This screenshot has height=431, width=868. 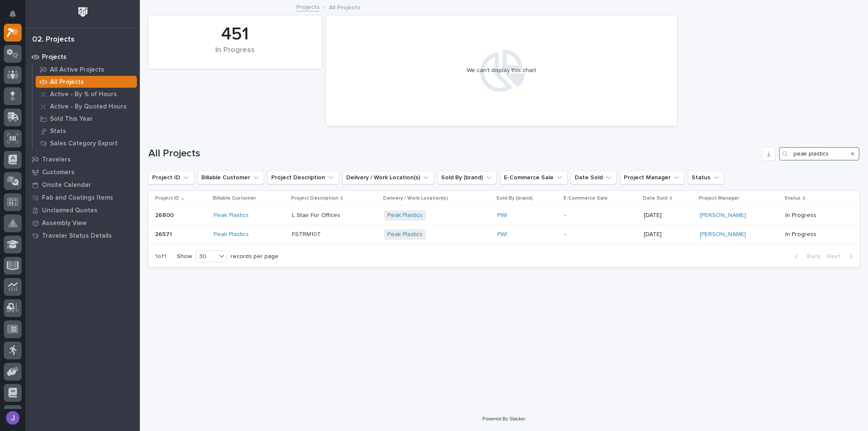 I want to click on p: L Stair For Offices, so click(x=317, y=214).